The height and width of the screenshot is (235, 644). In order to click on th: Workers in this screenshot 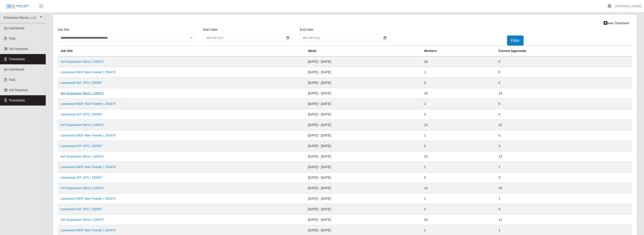, I will do `click(459, 51)`.